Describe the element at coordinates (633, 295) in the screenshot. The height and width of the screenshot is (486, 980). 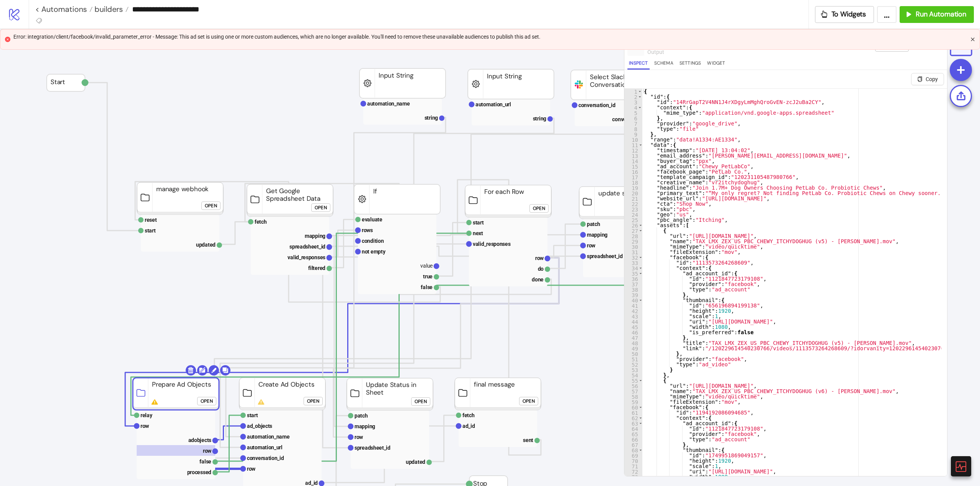
I see `div: 39` at that location.